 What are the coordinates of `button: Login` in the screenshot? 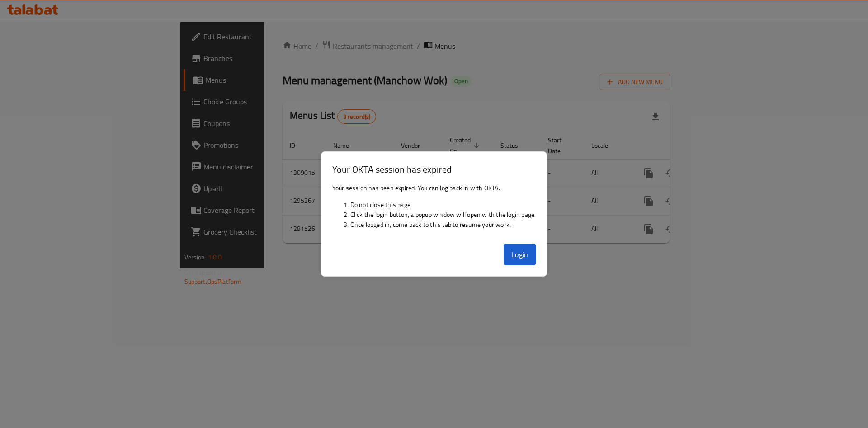 It's located at (520, 254).